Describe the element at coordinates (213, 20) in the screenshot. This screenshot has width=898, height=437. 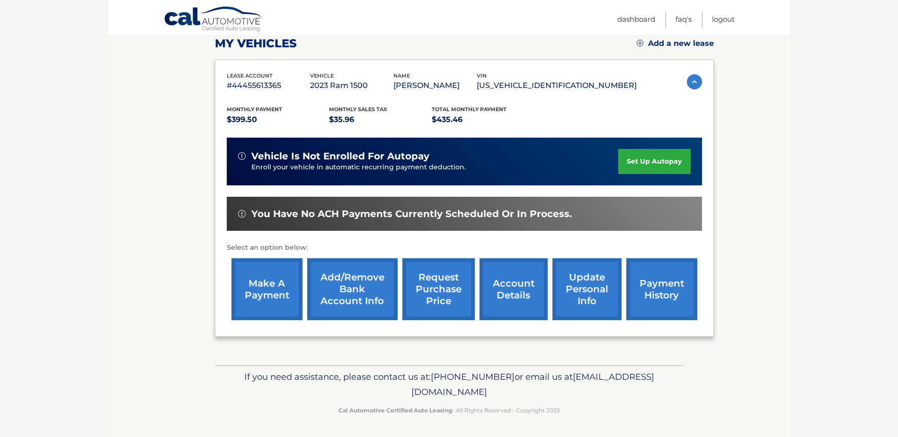
I see `a: Cal Automotive` at that location.